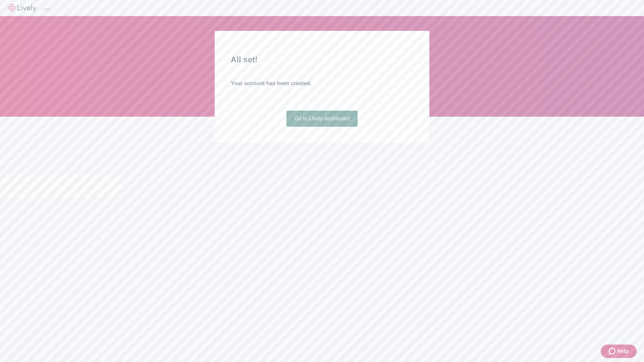 The width and height of the screenshot is (644, 362). Describe the element at coordinates (622, 351) in the screenshot. I see `span: Help` at that location.